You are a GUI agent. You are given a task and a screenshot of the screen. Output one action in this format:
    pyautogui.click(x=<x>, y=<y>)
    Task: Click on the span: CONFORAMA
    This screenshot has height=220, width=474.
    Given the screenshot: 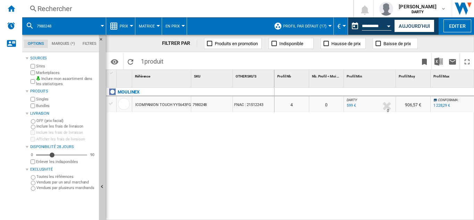 What is the action you would take?
    pyautogui.click(x=448, y=100)
    